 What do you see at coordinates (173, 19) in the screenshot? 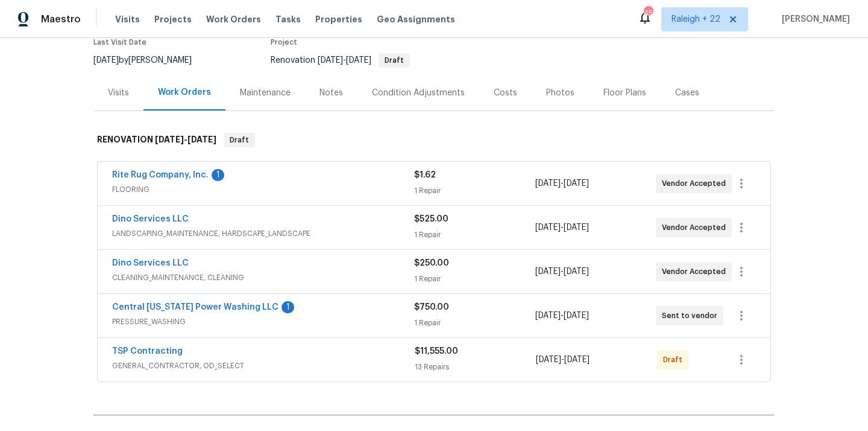
I see `span: Projects` at bounding box center [173, 19].